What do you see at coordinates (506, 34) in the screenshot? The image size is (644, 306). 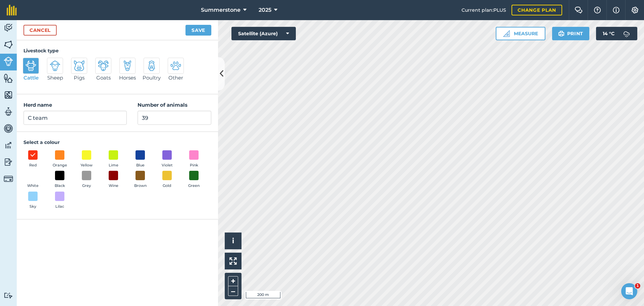 I see `img: Ruler icon` at bounding box center [506, 34].